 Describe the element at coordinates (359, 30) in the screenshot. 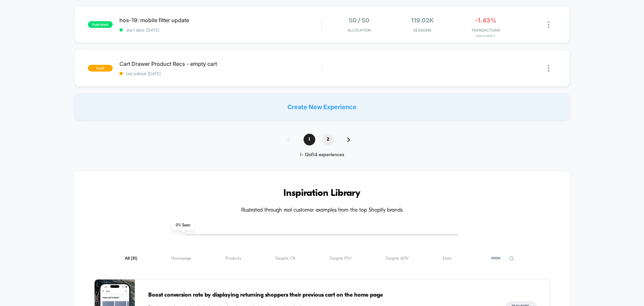

I see `span: Allocation` at that location.